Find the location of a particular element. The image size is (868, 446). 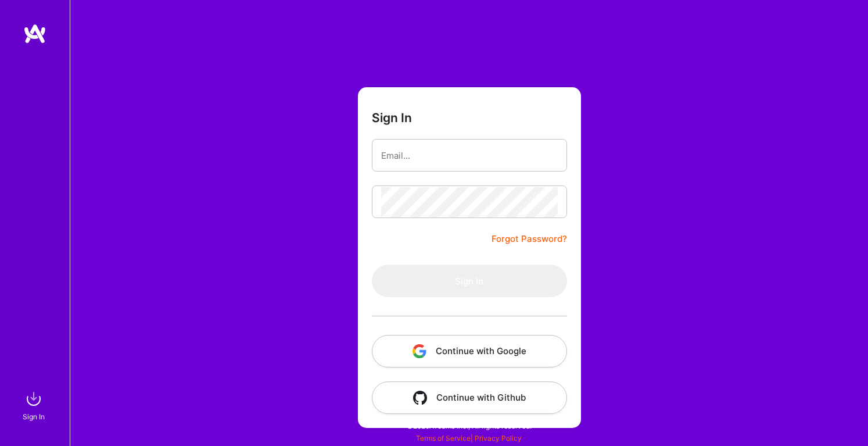

div: © 2025 ATeams Inc., All rights reserved. is located at coordinates (469, 426).